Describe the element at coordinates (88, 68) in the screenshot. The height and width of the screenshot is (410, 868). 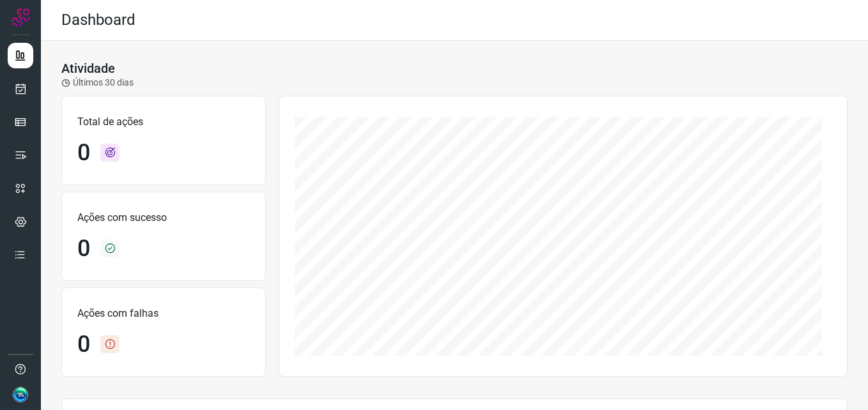
I see `h3: Atividade` at that location.